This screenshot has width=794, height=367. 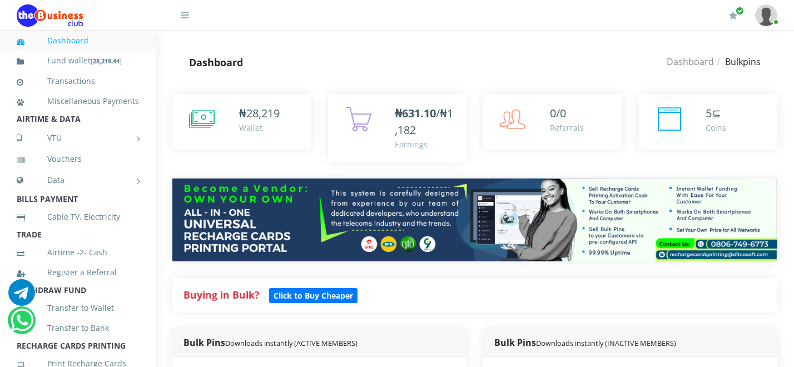 I want to click on div: Wallet, so click(x=259, y=127).